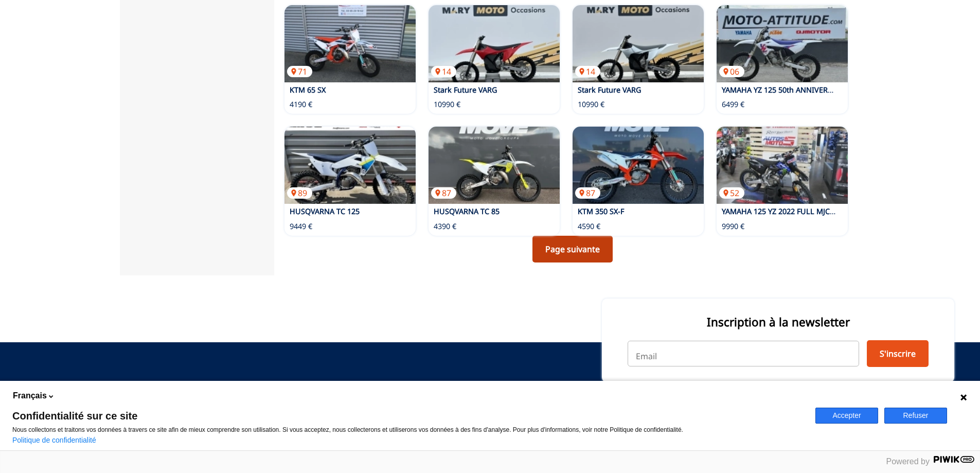 The width and height of the screenshot is (980, 473). I want to click on a: KTM 350 SX-F, so click(601, 211).